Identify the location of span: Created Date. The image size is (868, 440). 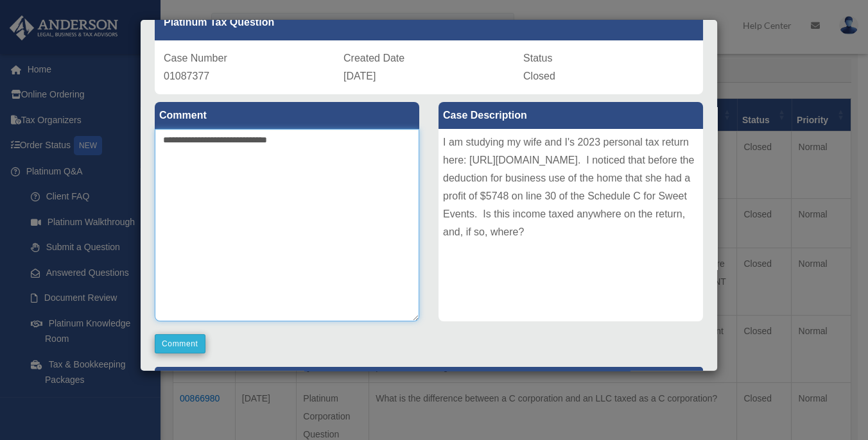
(373, 58).